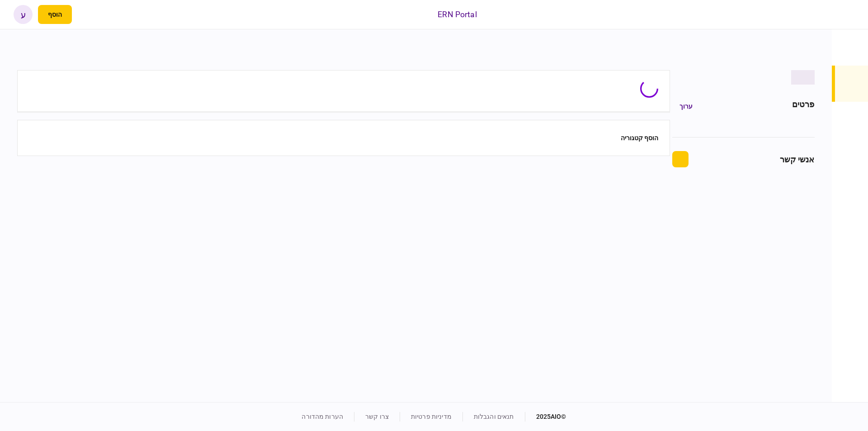  Describe the element at coordinates (87, 14) in the screenshot. I see `button: פתח רשימת התראות` at that location.